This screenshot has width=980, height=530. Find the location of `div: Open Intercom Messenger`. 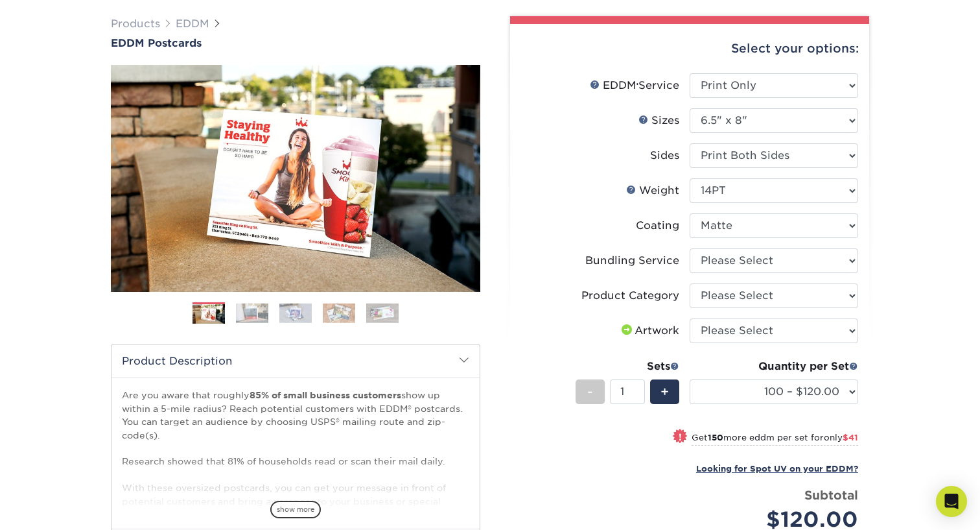

div: Open Intercom Messenger is located at coordinates (951, 501).